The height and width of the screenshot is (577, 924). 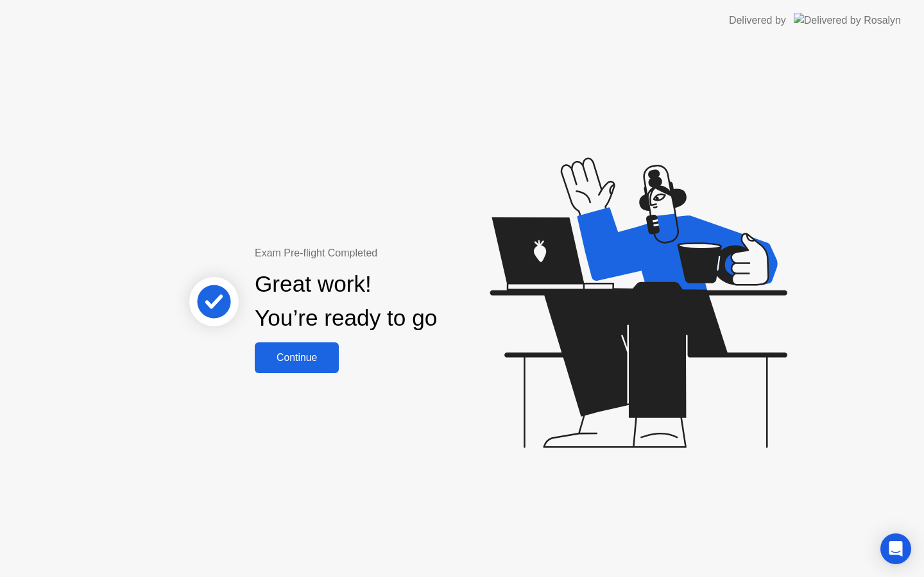 I want to click on img: Delivered by Rosalyn, so click(x=847, y=20).